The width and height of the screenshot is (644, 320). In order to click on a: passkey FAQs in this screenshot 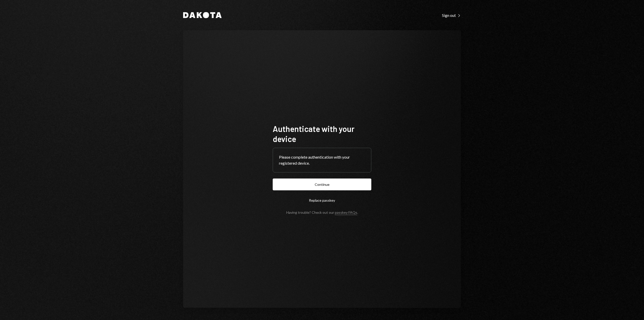, I will do `click(346, 212)`.